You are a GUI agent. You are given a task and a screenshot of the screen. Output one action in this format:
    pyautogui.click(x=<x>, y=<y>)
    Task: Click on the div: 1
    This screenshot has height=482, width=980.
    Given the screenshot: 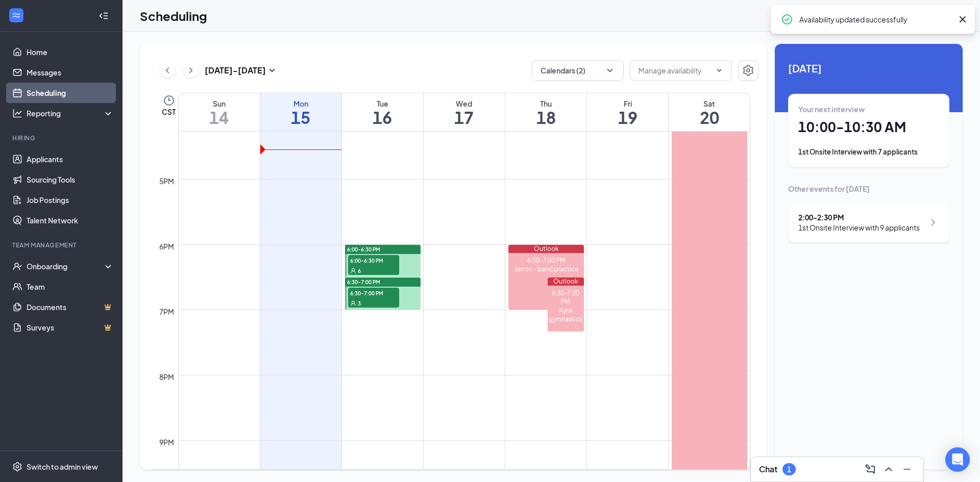 What is the action you would take?
    pyautogui.click(x=790, y=469)
    